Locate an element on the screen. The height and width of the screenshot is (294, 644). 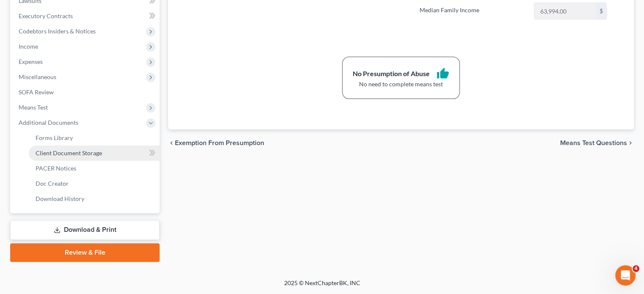
span: Means Test is located at coordinates (33, 107).